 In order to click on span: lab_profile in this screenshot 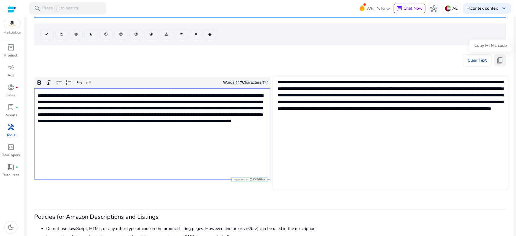, I will do `click(11, 107)`.